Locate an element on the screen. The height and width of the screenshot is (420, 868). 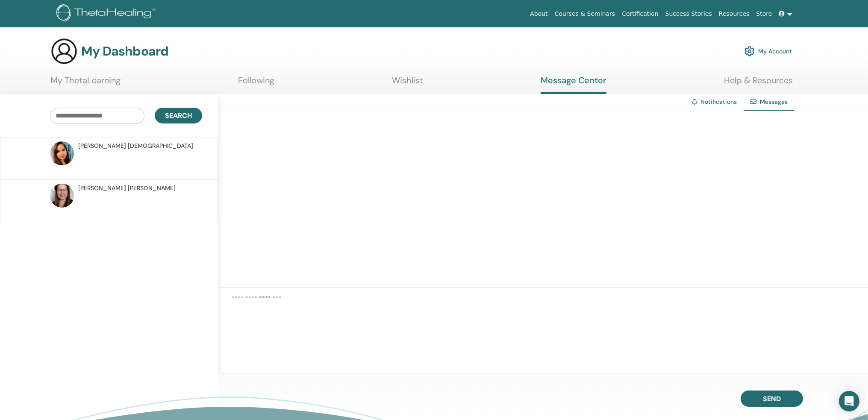
a: Certification is located at coordinates (640, 14).